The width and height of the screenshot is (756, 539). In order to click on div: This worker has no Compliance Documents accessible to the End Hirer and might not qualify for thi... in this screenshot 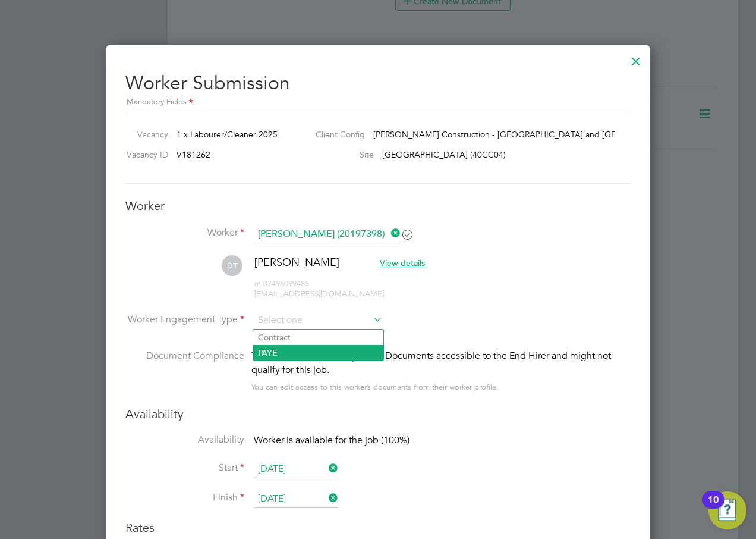, I will do `click(441, 363)`.